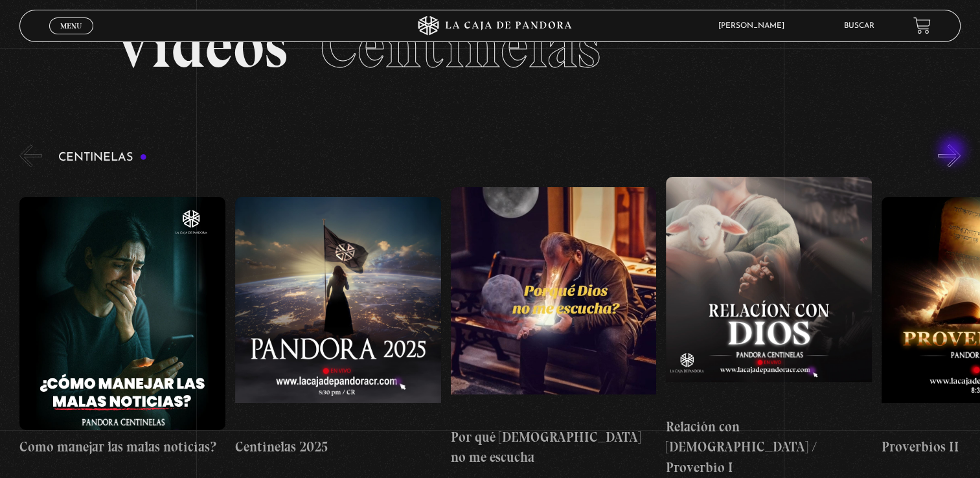 This screenshot has height=478, width=980. Describe the element at coordinates (123, 327) in the screenshot. I see `a: Como manejar las malas noticias?` at that location.